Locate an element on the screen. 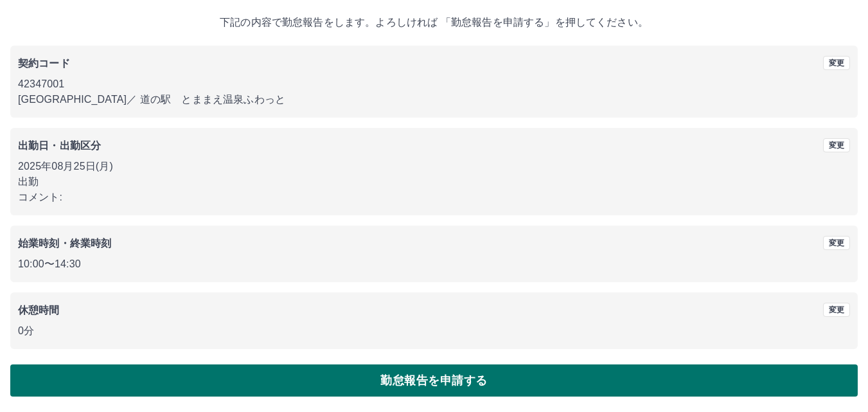 This screenshot has height=412, width=868. p: 出勤 is located at coordinates (434, 182).